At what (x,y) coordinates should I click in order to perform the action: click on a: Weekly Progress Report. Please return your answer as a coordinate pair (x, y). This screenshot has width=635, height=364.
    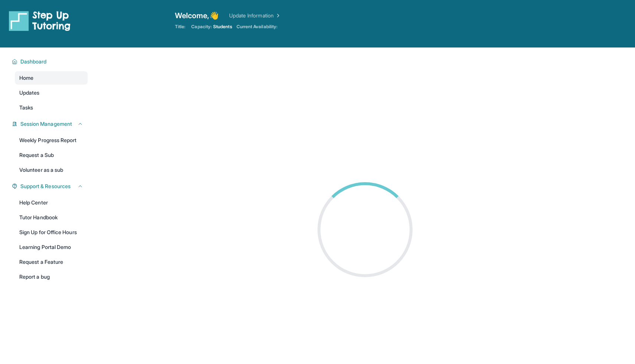
    Looking at the image, I should click on (52, 140).